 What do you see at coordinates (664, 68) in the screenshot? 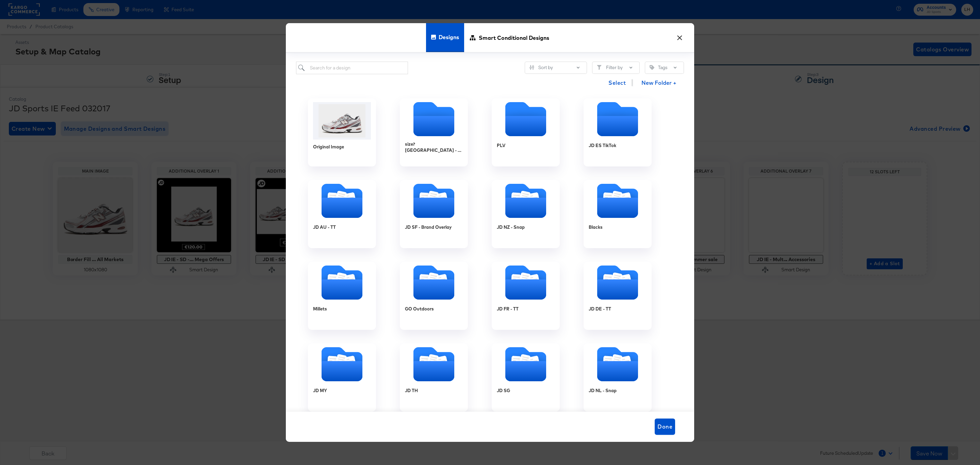
I see `button: TagTags` at bounding box center [664, 68].